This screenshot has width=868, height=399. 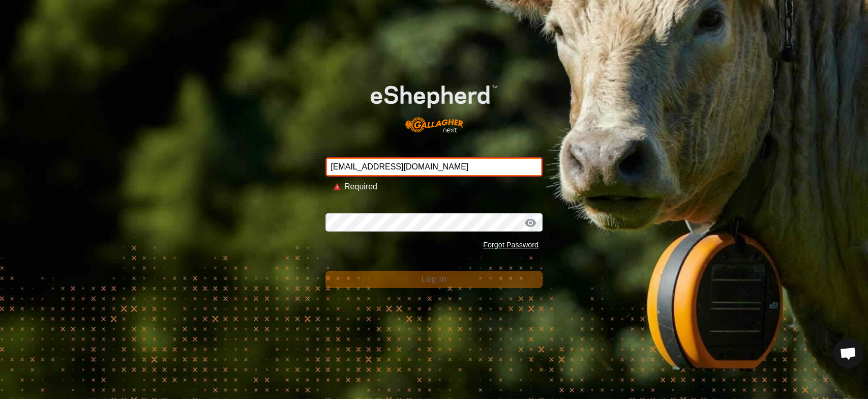 What do you see at coordinates (511, 245) in the screenshot?
I see `a: Forgot Password` at bounding box center [511, 245].